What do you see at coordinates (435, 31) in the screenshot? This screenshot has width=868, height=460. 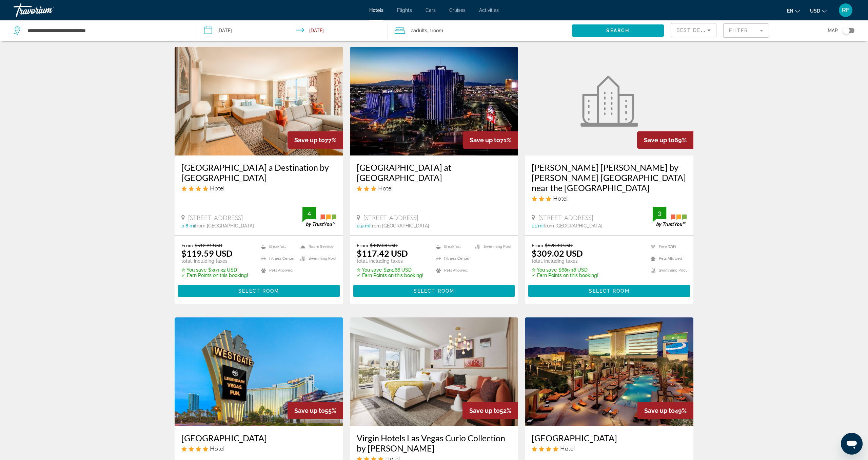 I see `span: , 1` at bounding box center [435, 31].